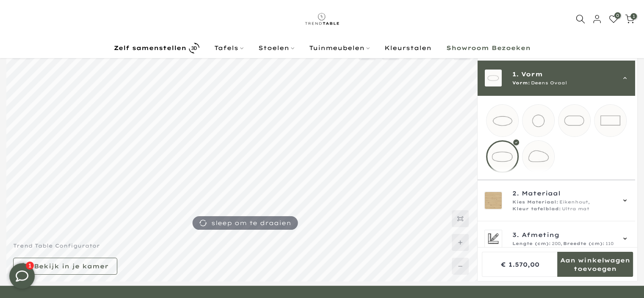 The height and width of the screenshot is (298, 644). I want to click on a: Stoelen, so click(276, 48).